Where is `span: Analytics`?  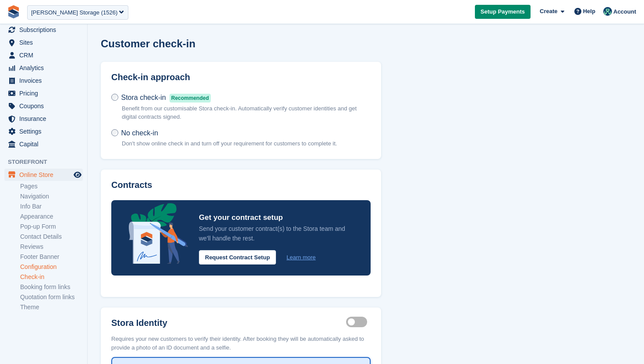 span: Analytics is located at coordinates (45, 68).